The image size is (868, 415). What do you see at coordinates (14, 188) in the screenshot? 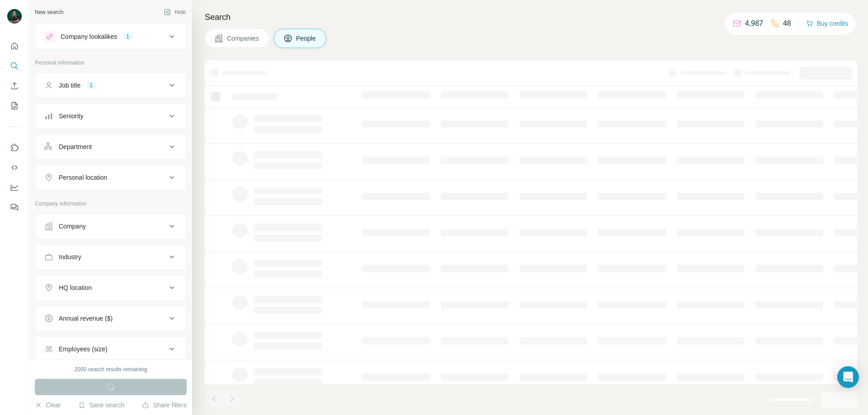
I see `button: Dashboard` at bounding box center [14, 188].